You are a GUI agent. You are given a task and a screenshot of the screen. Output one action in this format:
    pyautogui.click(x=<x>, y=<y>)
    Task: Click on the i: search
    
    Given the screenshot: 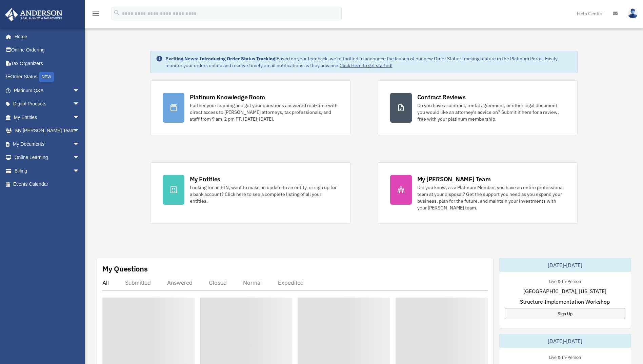 What is the action you would take?
    pyautogui.click(x=117, y=12)
    